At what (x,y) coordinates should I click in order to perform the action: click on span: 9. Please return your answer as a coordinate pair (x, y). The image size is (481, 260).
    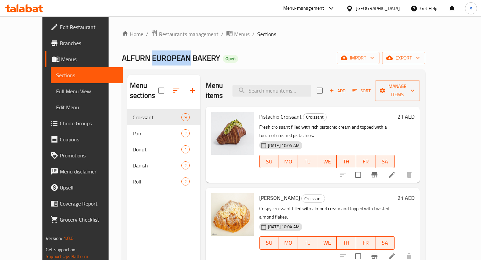
    Looking at the image, I should click on (185, 117).